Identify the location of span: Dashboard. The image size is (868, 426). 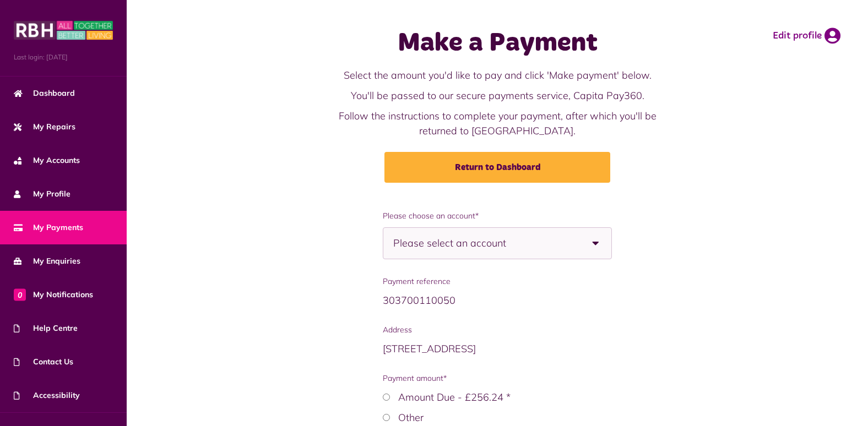
(44, 93).